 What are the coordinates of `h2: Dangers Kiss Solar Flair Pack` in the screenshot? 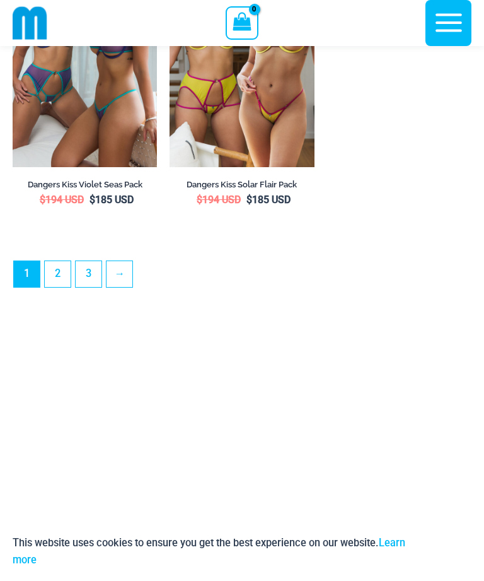 It's located at (242, 184).